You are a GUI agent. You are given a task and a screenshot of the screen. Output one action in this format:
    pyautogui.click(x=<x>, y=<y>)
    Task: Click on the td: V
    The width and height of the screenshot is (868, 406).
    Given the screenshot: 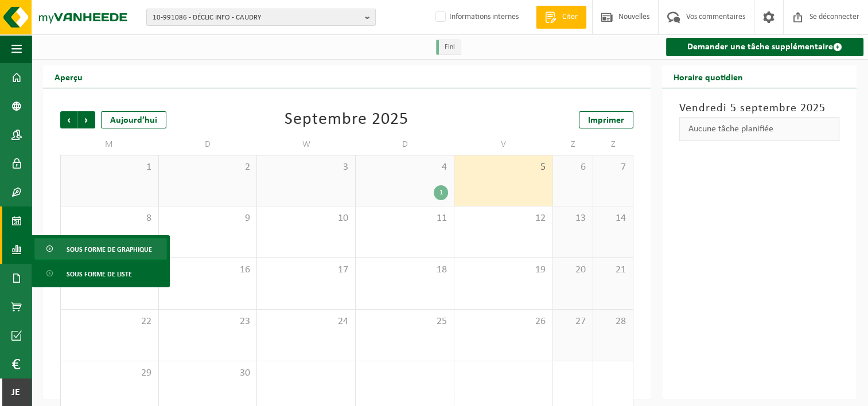 What is the action you would take?
    pyautogui.click(x=504, y=145)
    